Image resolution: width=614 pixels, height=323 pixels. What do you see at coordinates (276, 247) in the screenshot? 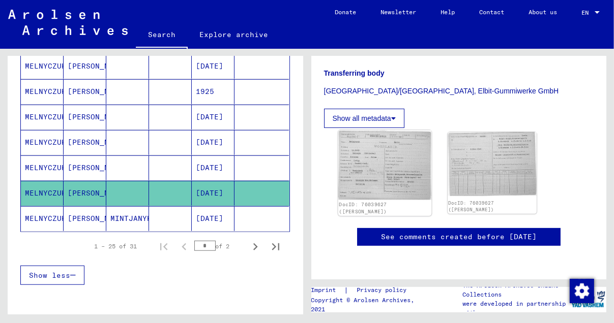
I see `button: Last page` at bounding box center [276, 247].